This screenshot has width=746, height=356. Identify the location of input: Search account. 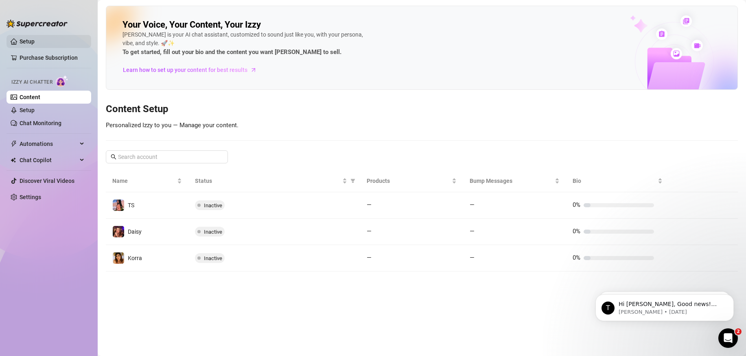
(167, 157).